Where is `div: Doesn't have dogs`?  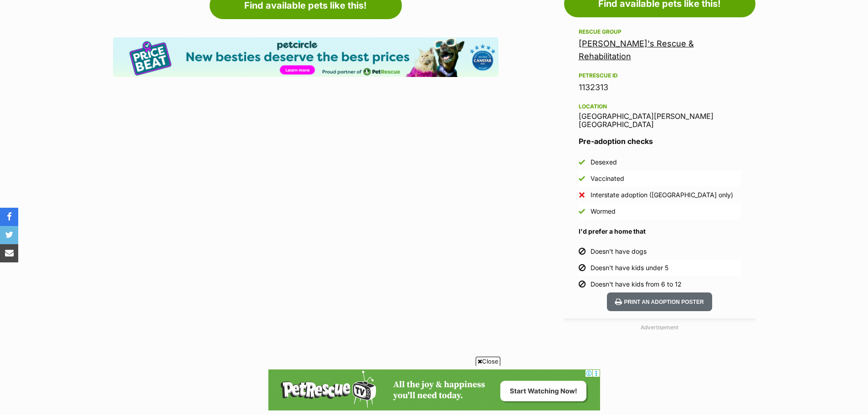 div: Doesn't have dogs is located at coordinates (619, 252).